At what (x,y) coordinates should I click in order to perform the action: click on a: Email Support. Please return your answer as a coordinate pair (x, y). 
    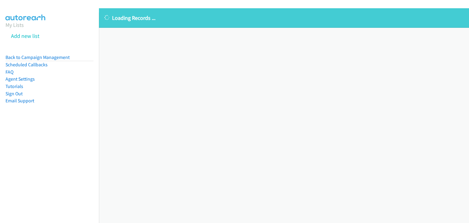
    Looking at the image, I should click on (20, 100).